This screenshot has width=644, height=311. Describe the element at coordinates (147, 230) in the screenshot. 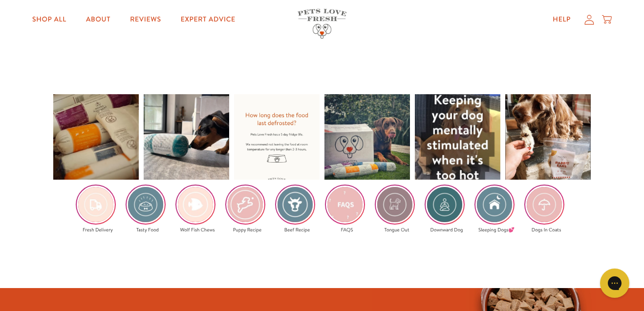

I see `strong: Tasty Food` at that location.